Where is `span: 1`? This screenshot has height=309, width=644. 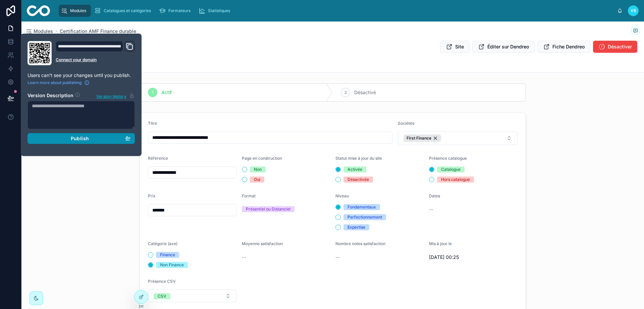
span: 1 is located at coordinates (152, 92).